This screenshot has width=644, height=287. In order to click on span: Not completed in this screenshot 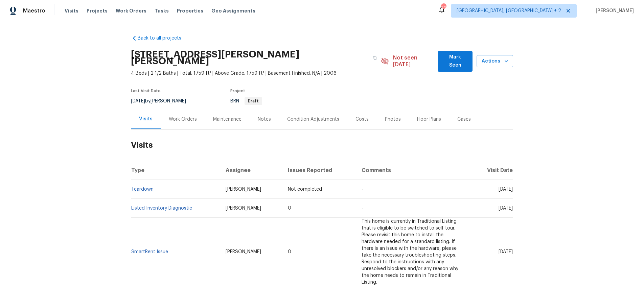, I will do `click(305, 189)`.